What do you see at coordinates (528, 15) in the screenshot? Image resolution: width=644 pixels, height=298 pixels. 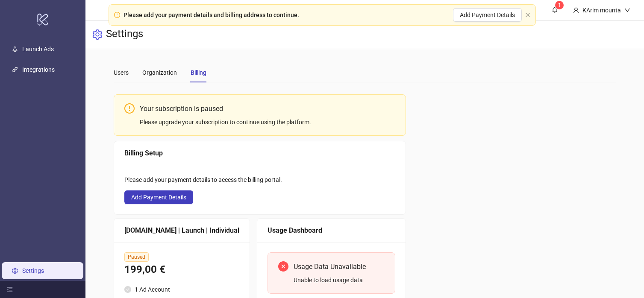 I see `span: close` at bounding box center [528, 15].